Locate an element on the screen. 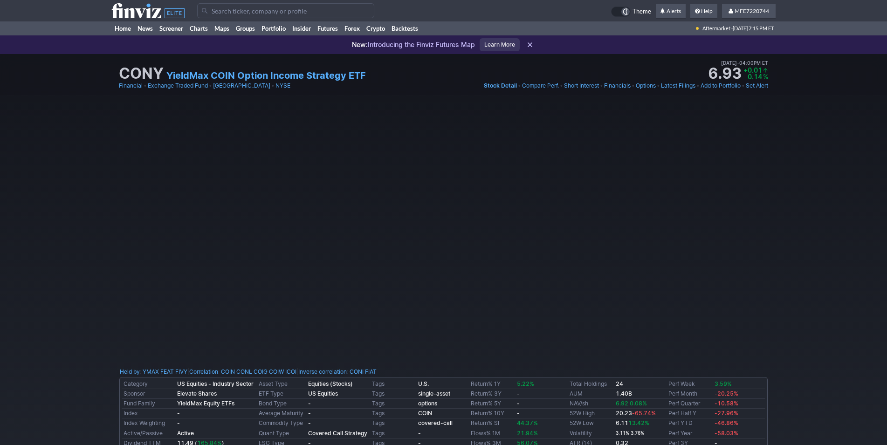 Image resolution: width=887 pixels, height=445 pixels. td: Active/Passive is located at coordinates (148, 434).